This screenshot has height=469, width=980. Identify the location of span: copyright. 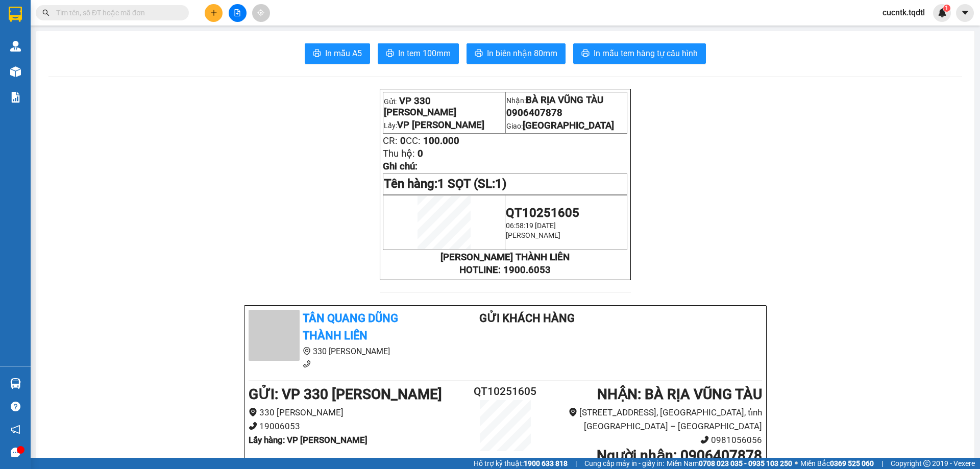
(927, 464).